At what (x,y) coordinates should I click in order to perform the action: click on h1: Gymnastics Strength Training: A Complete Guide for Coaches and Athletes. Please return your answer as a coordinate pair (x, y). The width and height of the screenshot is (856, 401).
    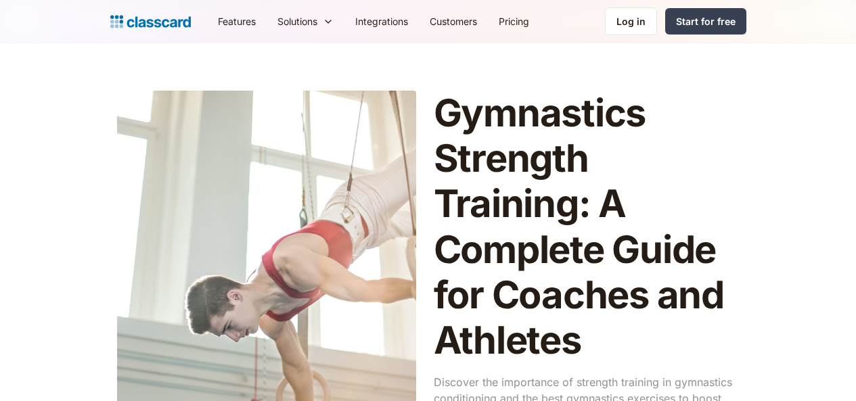
    Looking at the image, I should click on (583, 227).